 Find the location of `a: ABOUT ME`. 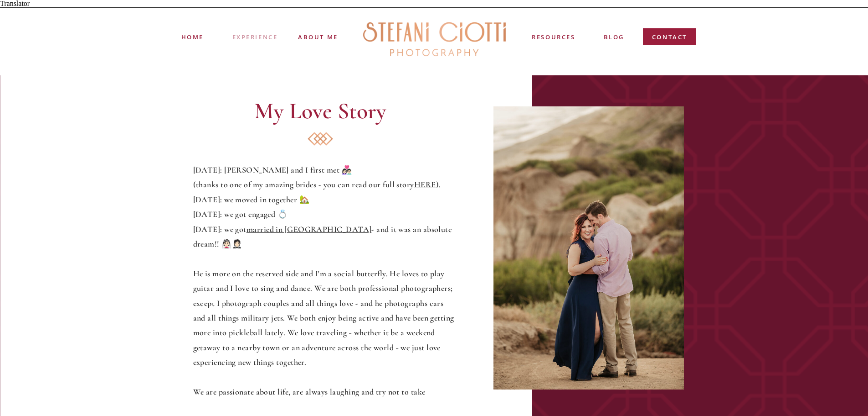

a: ABOUT ME is located at coordinates (318, 36).